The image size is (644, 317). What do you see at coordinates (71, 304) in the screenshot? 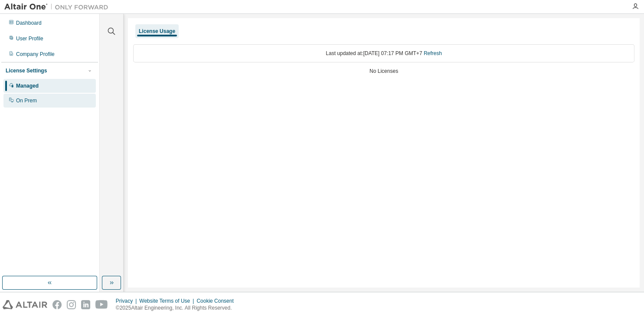
I see `img: instagram.svg` at bounding box center [71, 304].